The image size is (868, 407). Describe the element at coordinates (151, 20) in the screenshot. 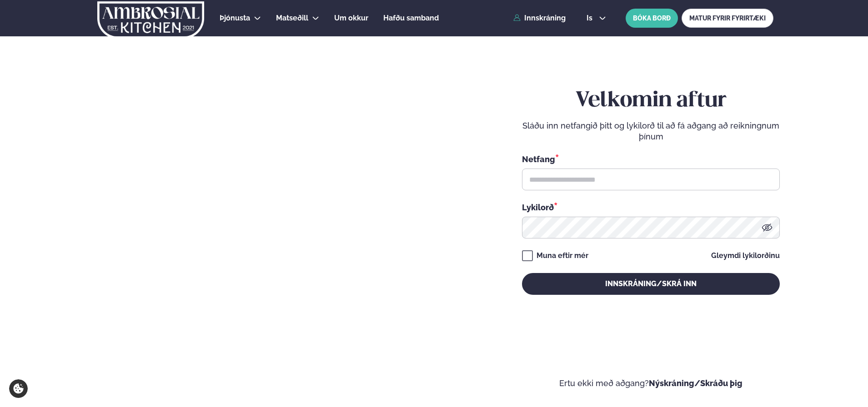

I see `img: logo` at that location.